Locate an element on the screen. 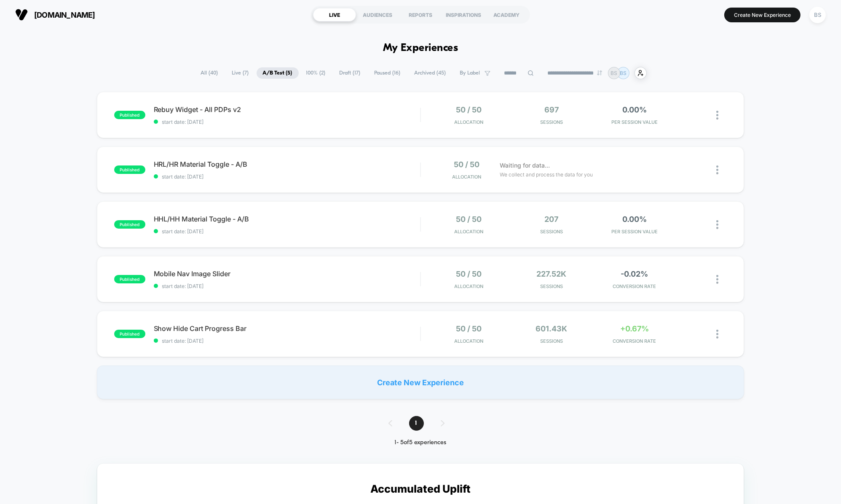  span: Draft ( 17 ) is located at coordinates (350, 73).